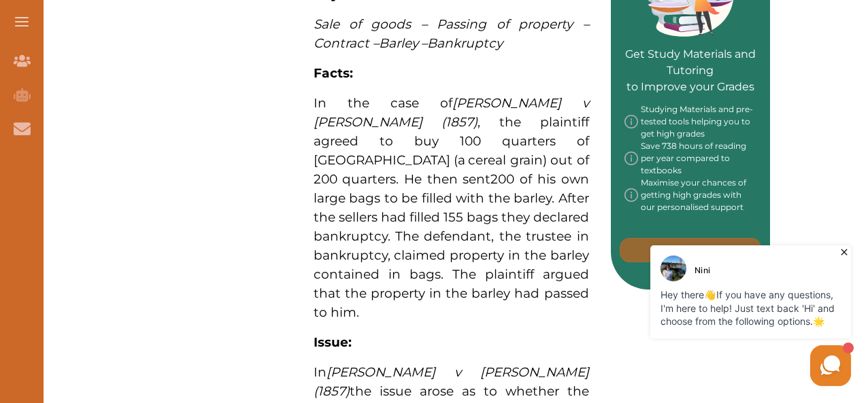 Image resolution: width=868 pixels, height=403 pixels. What do you see at coordinates (690, 121) in the screenshot?
I see `div: Studying Materials and pre-tested tools helping you to get high grades` at bounding box center [690, 121].